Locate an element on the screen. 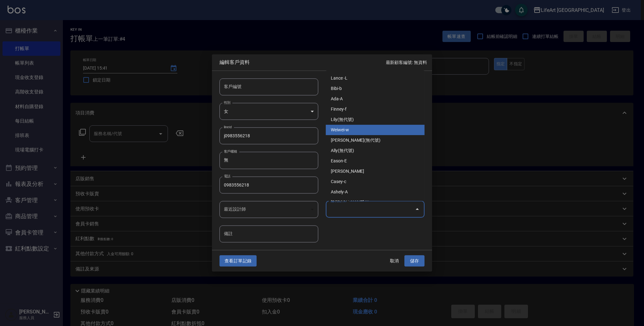 This screenshot has height=326, width=644. label: 客戶暱稱 is located at coordinates (230, 152).